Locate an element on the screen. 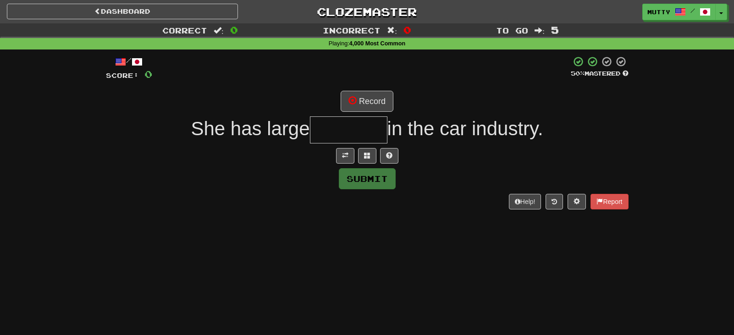  button: Submit is located at coordinates (367, 179).